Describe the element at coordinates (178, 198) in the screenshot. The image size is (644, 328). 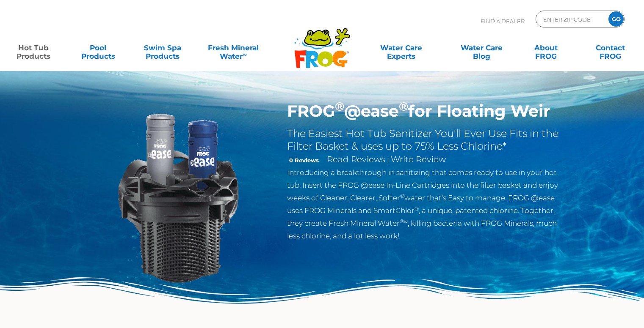
I see `img: InLineWeir_Front_High_inserting-v2.png` at that location.